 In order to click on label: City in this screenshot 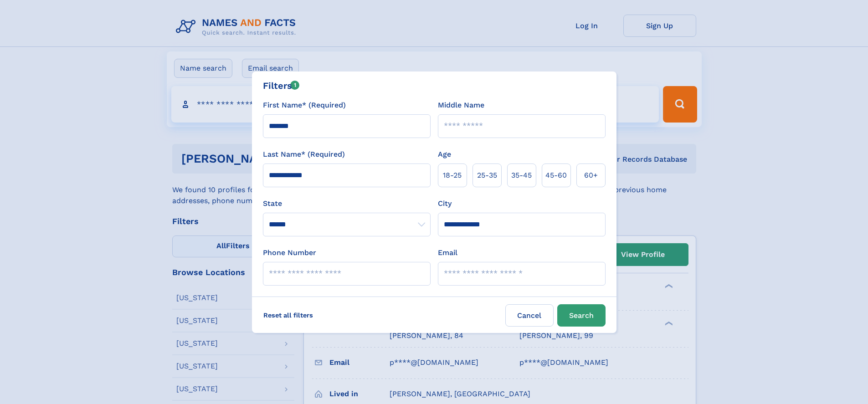, I will do `click(445, 203)`.